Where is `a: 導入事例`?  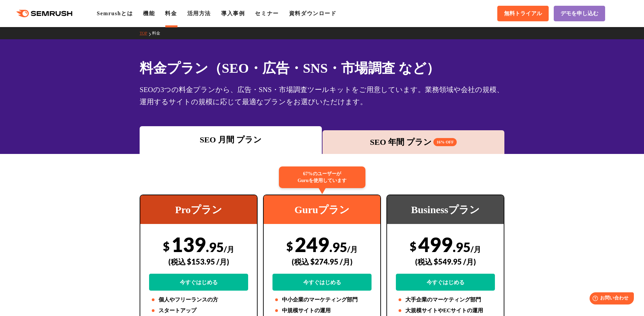
a: 導入事例 is located at coordinates (233, 13).